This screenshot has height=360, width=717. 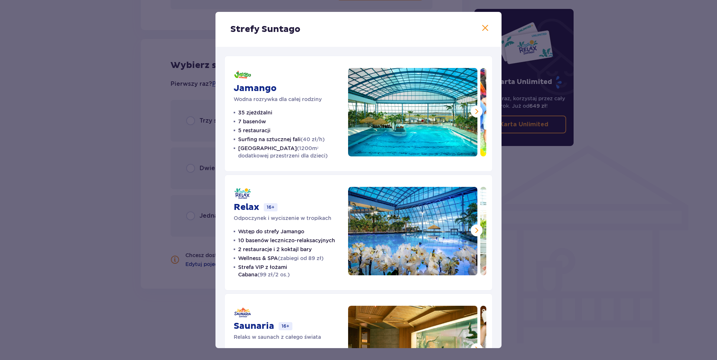 I want to click on img: Relax, so click(x=413, y=231).